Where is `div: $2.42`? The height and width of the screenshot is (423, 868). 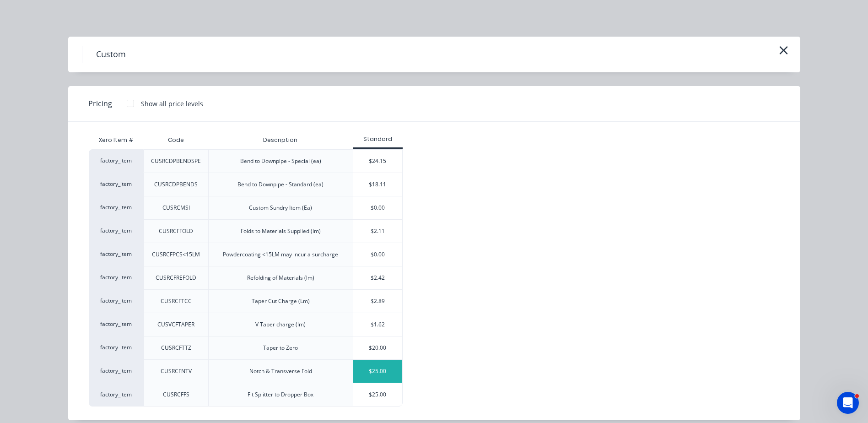 div: $2.42 is located at coordinates (378, 278).